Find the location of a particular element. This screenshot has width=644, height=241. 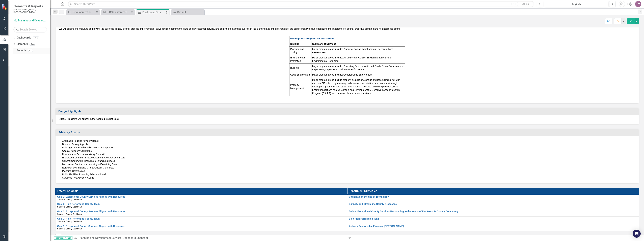

div: 744 is located at coordinates (33, 44).